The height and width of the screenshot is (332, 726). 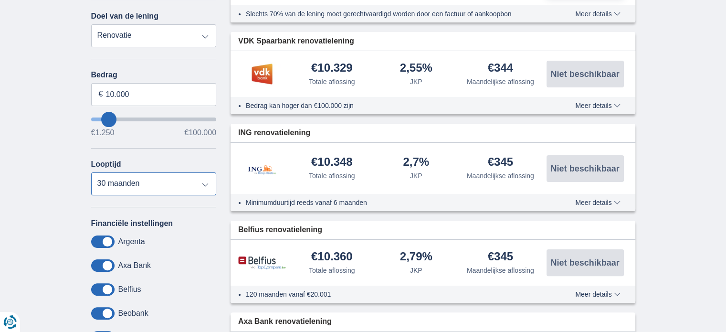 What do you see at coordinates (103, 133) in the screenshot?
I see `span: €1.250` at bounding box center [103, 133].